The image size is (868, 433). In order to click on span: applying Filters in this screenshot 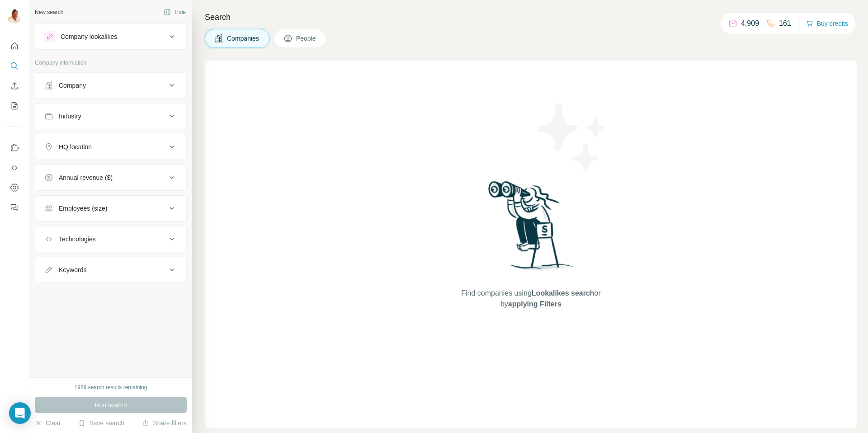, I will do `click(535, 304)`.